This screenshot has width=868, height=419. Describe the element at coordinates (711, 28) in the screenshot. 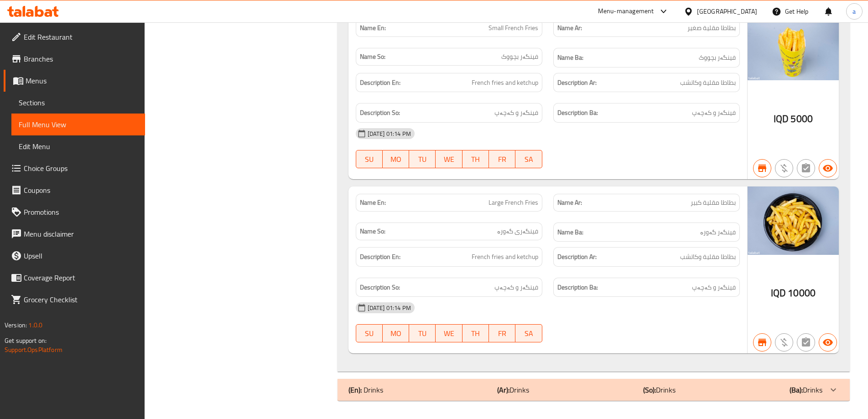

I see `span: بطاطا مقلية صغير` at that location.